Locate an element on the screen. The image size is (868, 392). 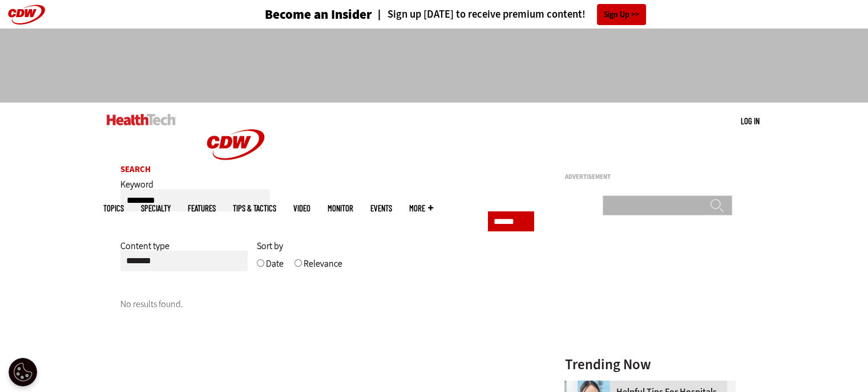
a: CDW is located at coordinates (235, 184).